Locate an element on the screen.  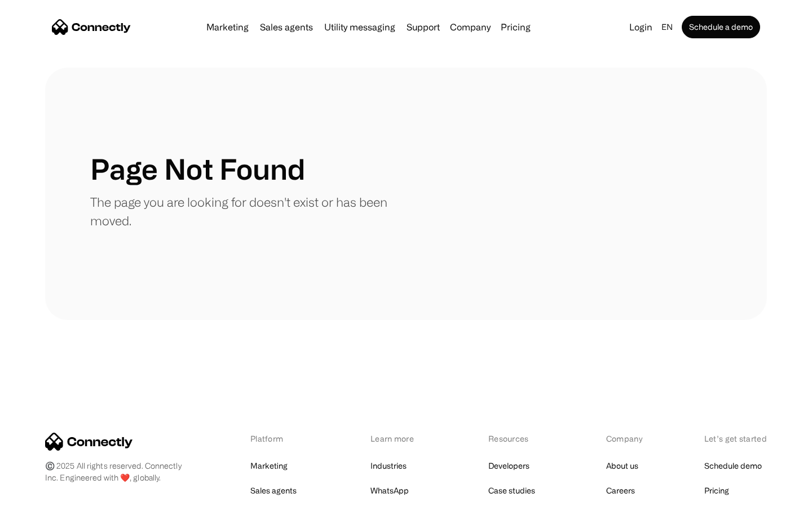
a: Careers is located at coordinates (620, 491).